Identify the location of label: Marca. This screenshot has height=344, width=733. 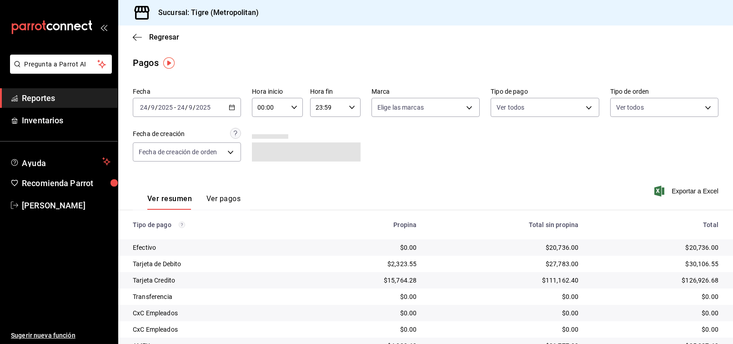
(426, 92).